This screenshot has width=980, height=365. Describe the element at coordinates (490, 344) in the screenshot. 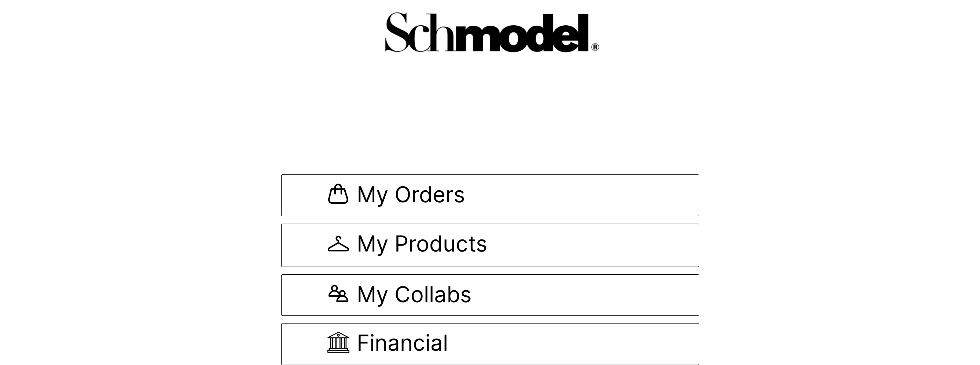

I see `a: Financial` at that location.